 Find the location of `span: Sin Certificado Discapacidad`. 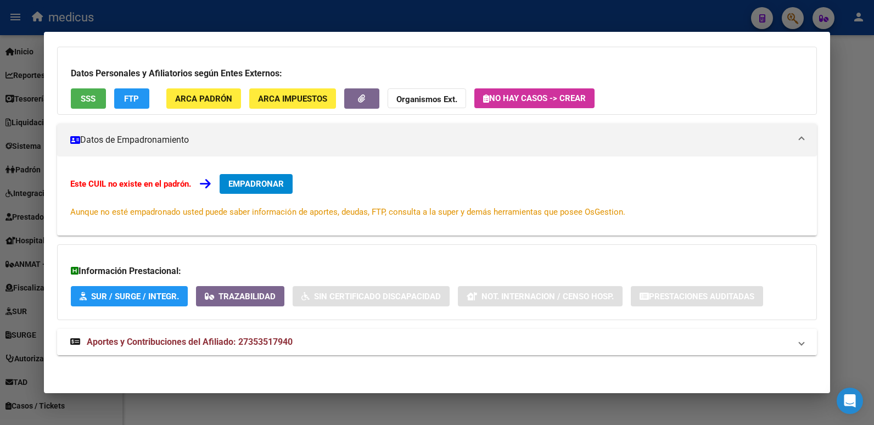

span: Sin Certificado Discapacidad is located at coordinates (377, 297).